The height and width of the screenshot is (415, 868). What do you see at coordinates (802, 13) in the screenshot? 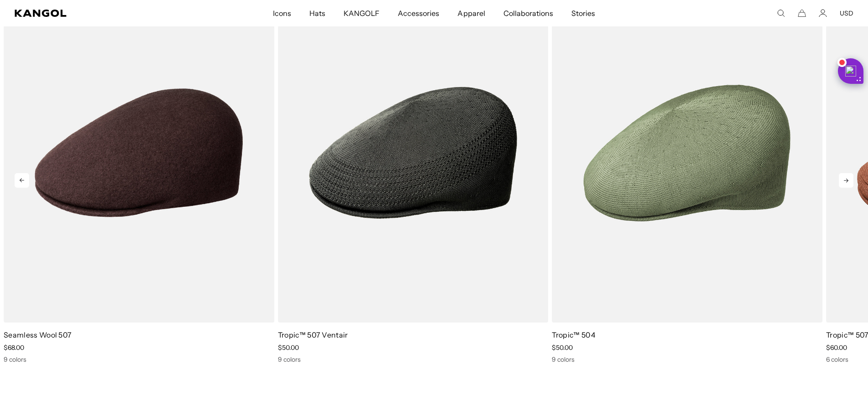
I see `button: Cart` at bounding box center [802, 13].